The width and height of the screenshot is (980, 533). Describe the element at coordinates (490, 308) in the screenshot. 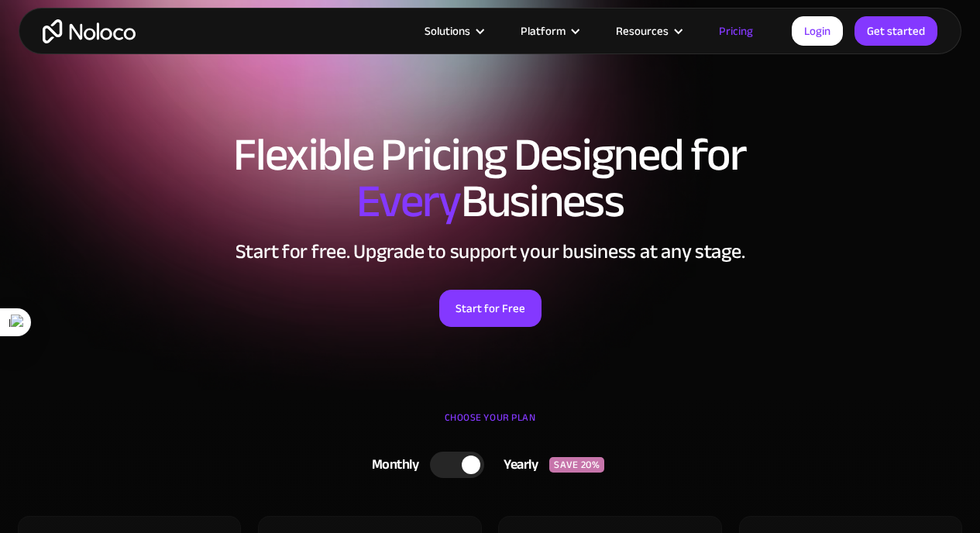

I see `a: Start for Free` at that location.